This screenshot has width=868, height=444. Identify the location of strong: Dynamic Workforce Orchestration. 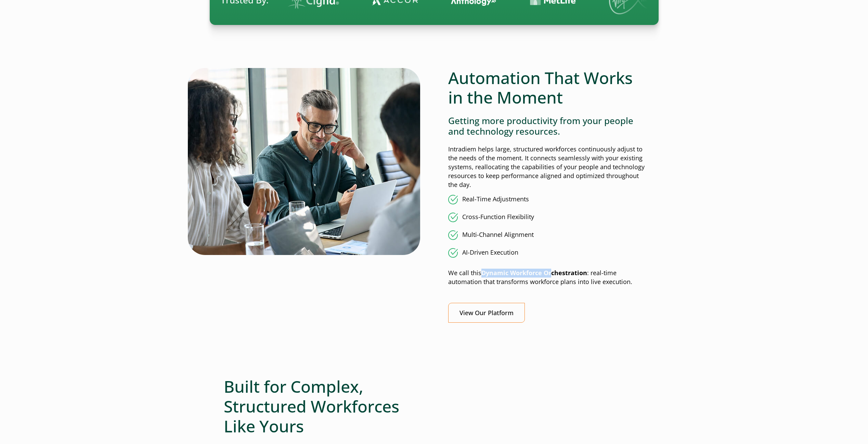
(534, 273).